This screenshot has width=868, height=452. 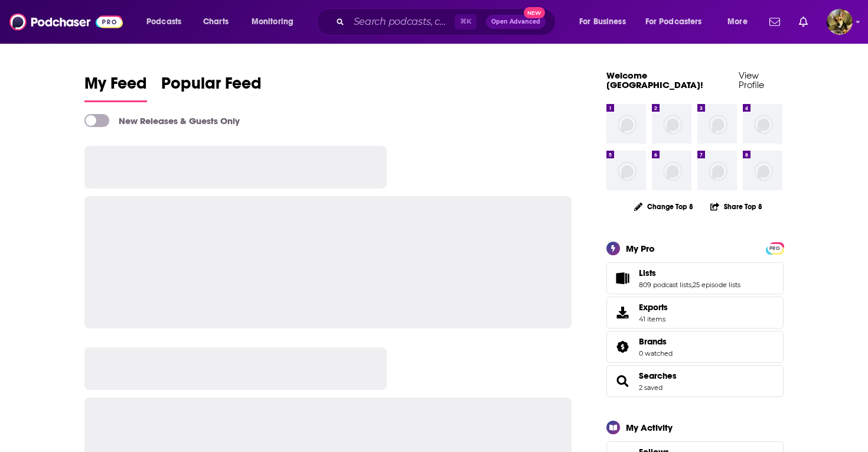 I want to click on a: PRO, so click(x=775, y=247).